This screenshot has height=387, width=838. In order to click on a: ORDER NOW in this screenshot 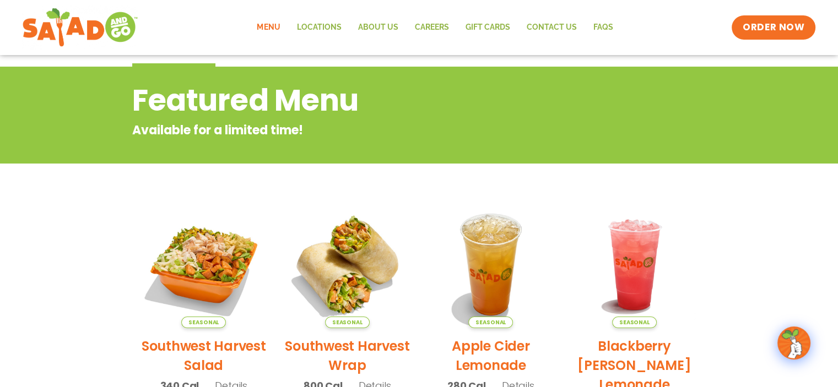, I will do `click(774, 28)`.